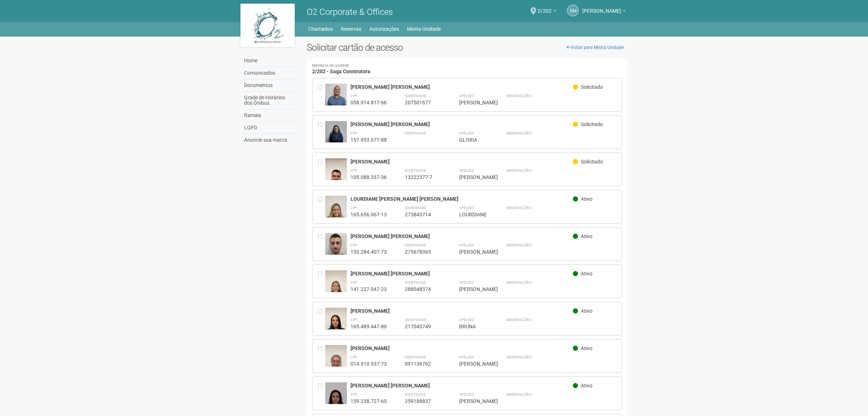  What do you see at coordinates (573, 11) in the screenshot?
I see `a: DM` at bounding box center [573, 11].